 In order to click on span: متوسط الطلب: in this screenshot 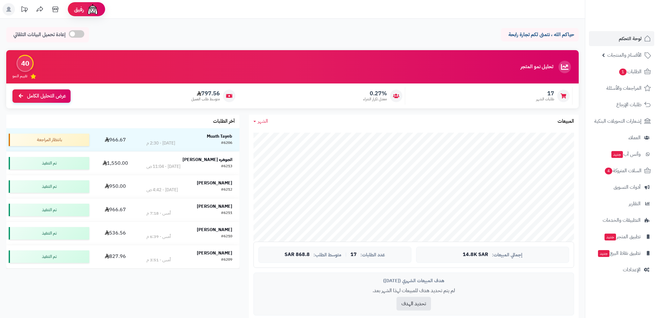, I will do `click(328, 254)`.